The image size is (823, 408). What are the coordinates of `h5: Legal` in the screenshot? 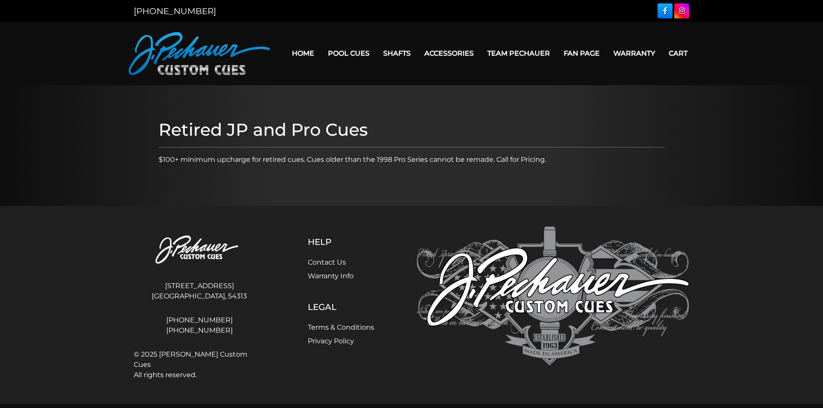 It's located at (341, 307).